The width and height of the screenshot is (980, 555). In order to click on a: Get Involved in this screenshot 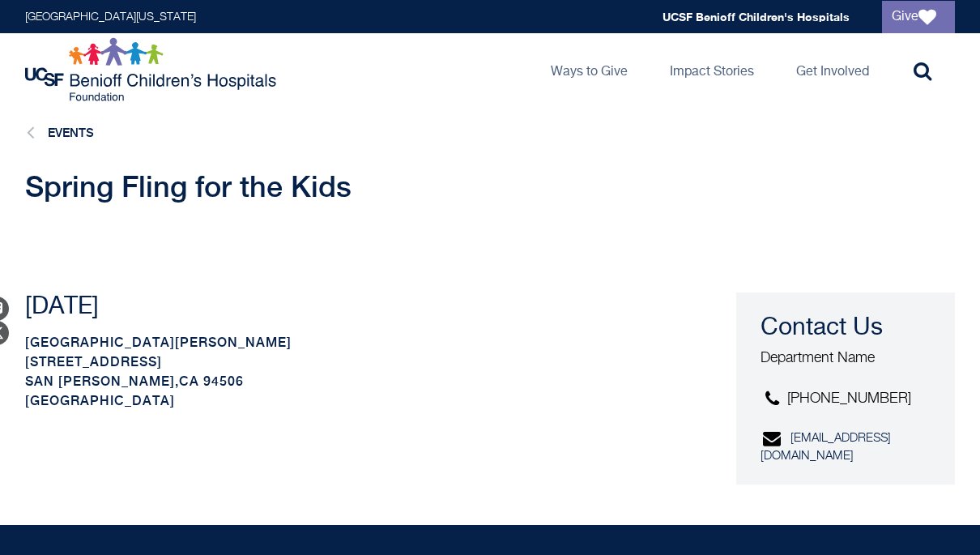, I will do `click(833, 69)`.